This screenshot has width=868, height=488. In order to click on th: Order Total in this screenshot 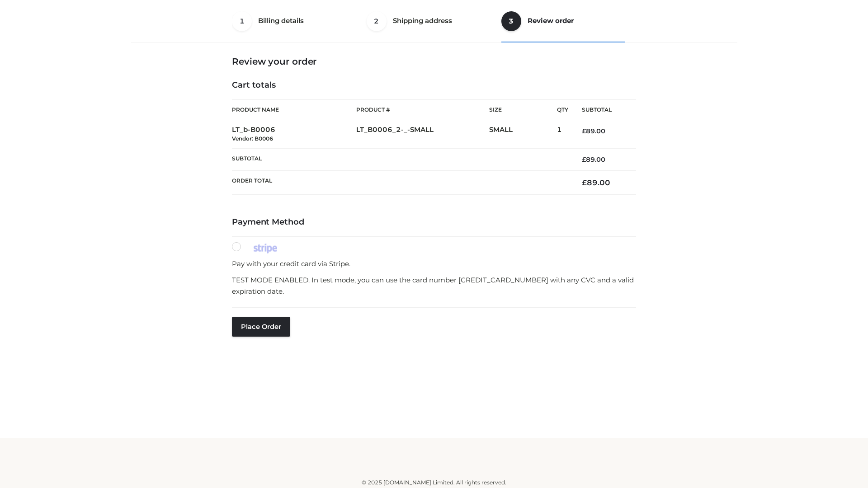, I will do `click(400, 182)`.